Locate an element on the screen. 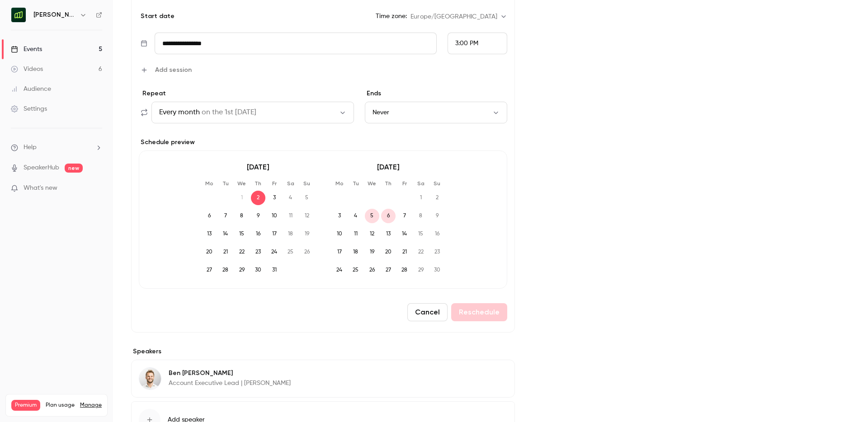  div: Audience is located at coordinates (31, 89).